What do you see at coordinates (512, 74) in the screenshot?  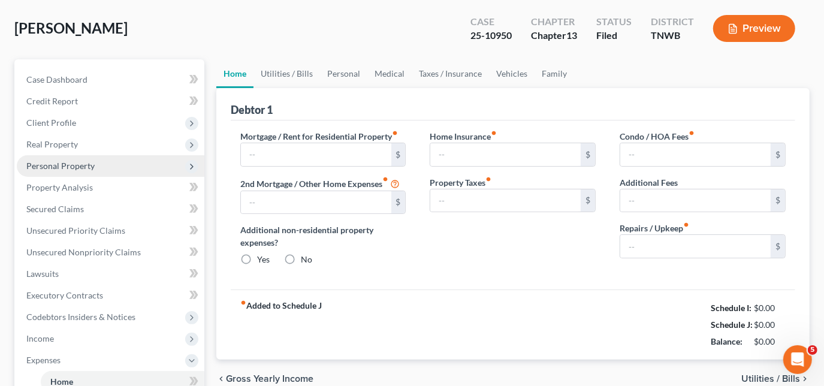 I see `a: Vehicles` at bounding box center [512, 74].